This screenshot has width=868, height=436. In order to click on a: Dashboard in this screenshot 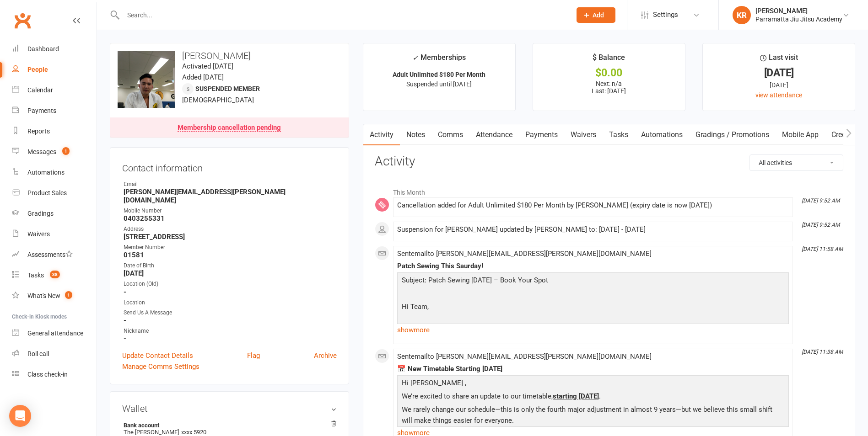, I will do `click(54, 49)`.